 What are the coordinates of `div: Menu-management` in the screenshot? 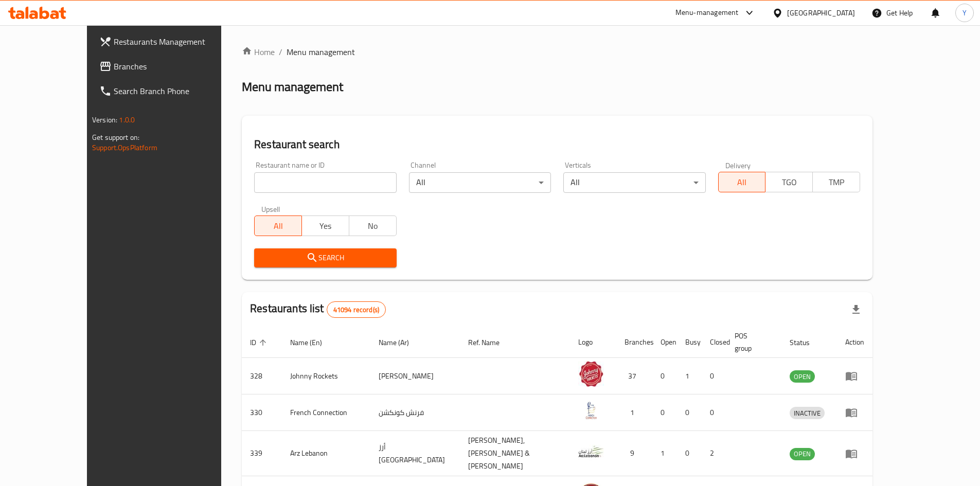 It's located at (707, 13).